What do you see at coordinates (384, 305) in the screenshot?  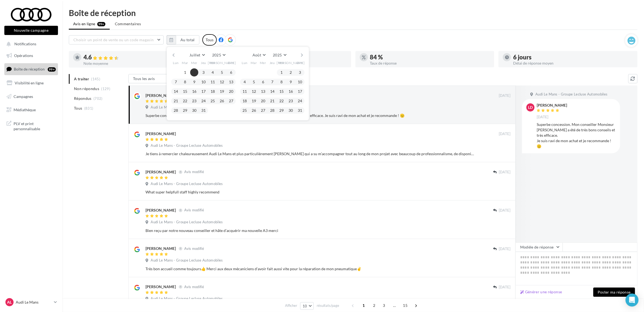 I see `span: 3` at bounding box center [384, 305].